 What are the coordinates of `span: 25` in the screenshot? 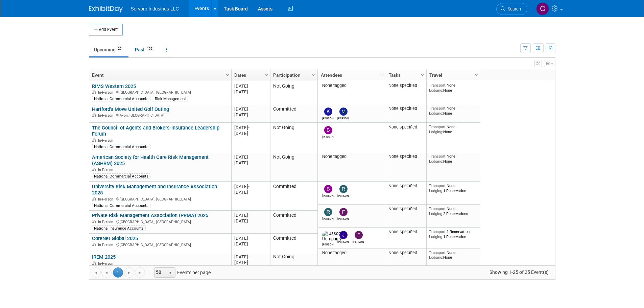 It's located at (120, 49).